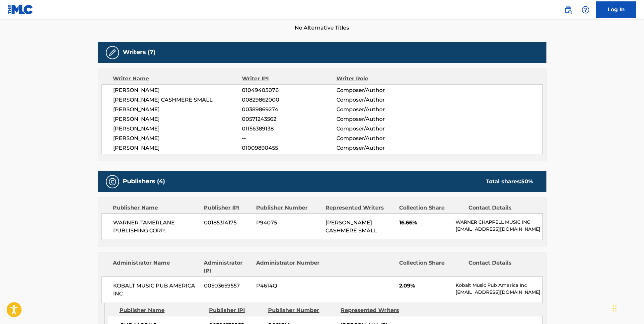  What do you see at coordinates (228, 223) in the screenshot?
I see `span: 00185314175` at bounding box center [228, 223].